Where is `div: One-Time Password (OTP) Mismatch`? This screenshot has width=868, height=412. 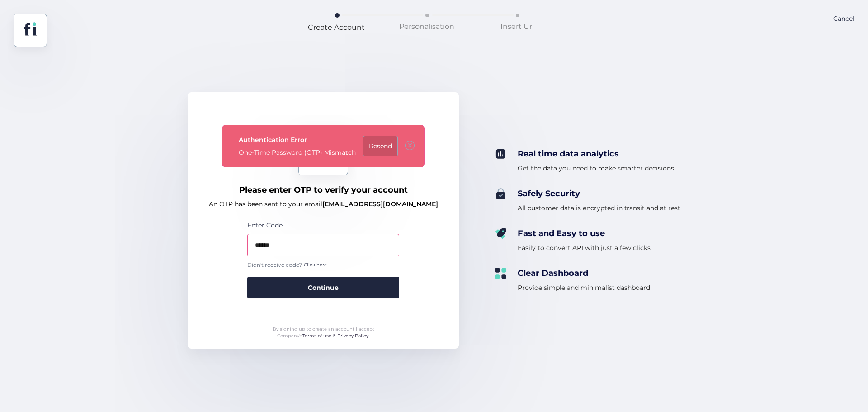 div: One-Time Password (OTP) Mismatch is located at coordinates (297, 152).